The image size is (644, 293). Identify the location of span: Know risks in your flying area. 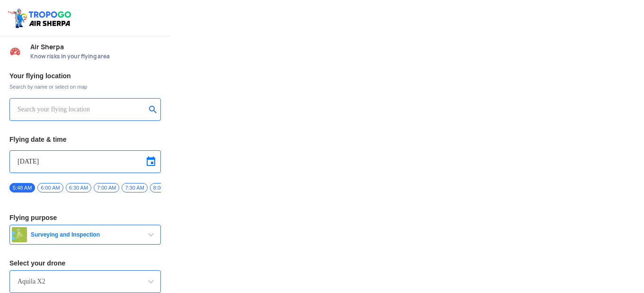
(95, 57).